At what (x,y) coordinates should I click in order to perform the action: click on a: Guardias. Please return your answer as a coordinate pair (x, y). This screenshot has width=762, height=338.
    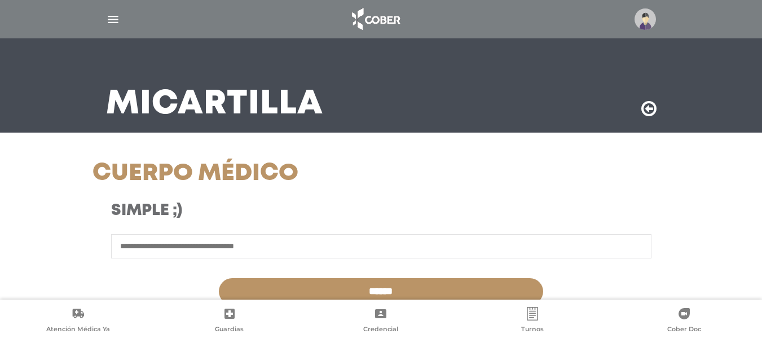
    Looking at the image, I should click on (229, 321).